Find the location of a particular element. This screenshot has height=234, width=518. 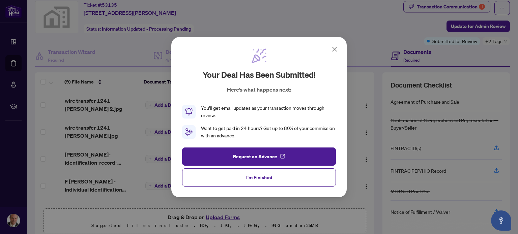

a: Request an Advance is located at coordinates (259, 157).